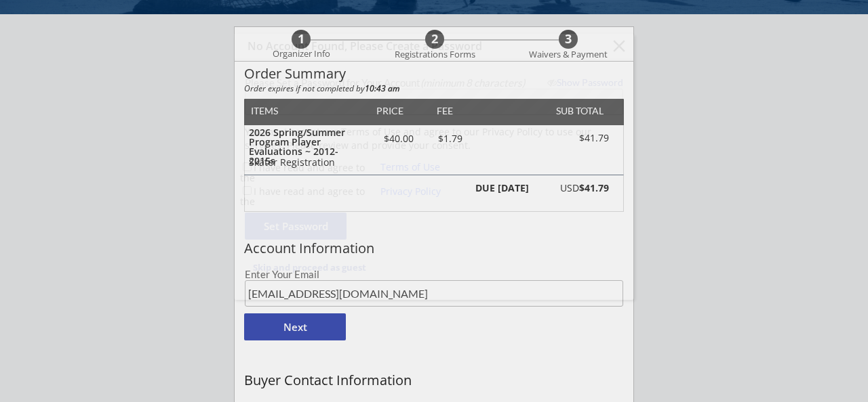 This screenshot has width=868, height=402. Describe the element at coordinates (295, 226) in the screenshot. I see `button: Set Password` at that location.